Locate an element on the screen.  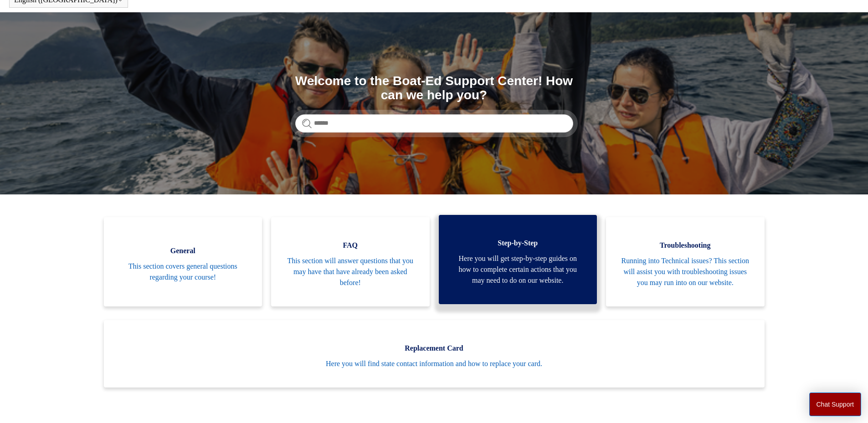
a: General This section covers general questions regarding your course! is located at coordinates (183, 262).